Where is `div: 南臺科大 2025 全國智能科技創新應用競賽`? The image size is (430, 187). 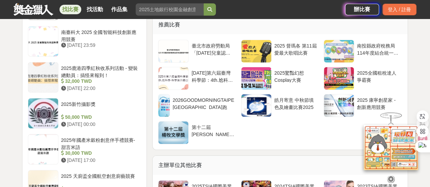 div: 南臺科大 2025 全國智能科技創新應用競賽 is located at coordinates (100, 35).